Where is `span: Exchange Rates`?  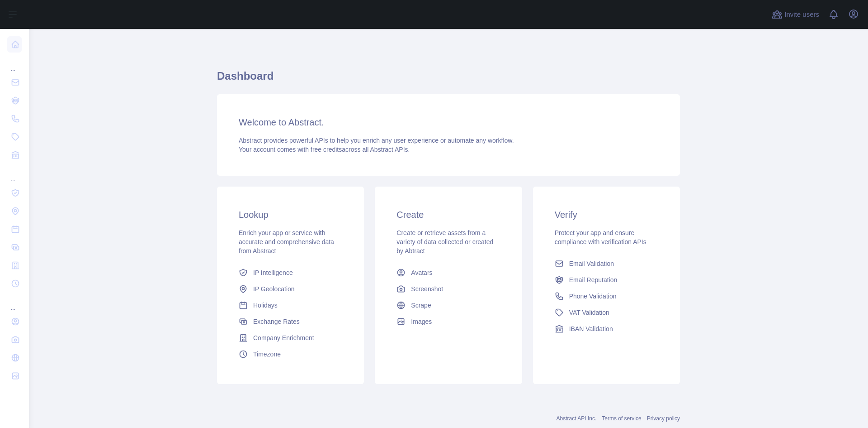
span: Exchange Rates is located at coordinates (276, 322).